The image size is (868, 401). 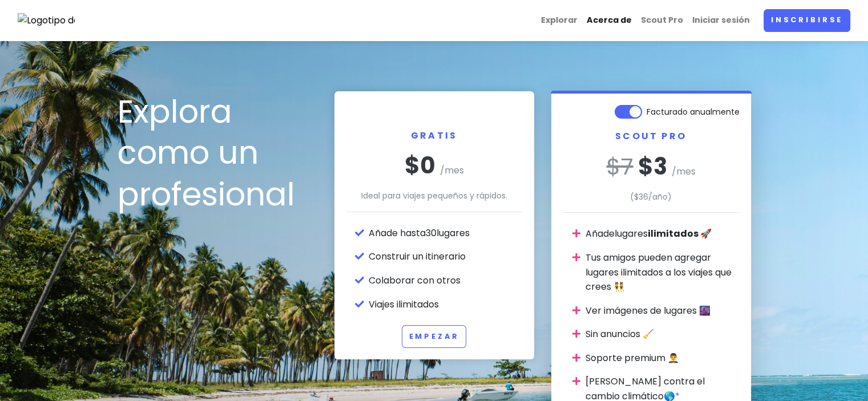 I want to click on font: Ver imágenes de lugares 🌆, so click(x=648, y=310).